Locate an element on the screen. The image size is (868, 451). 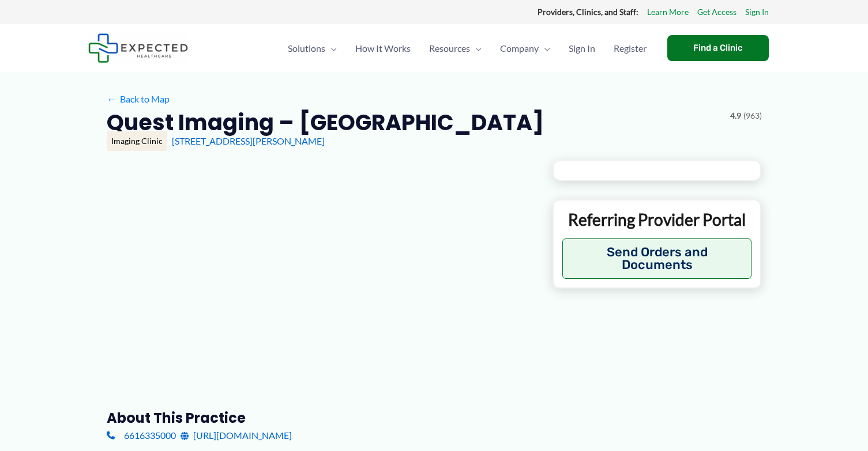
span: Solutions is located at coordinates (306, 48).